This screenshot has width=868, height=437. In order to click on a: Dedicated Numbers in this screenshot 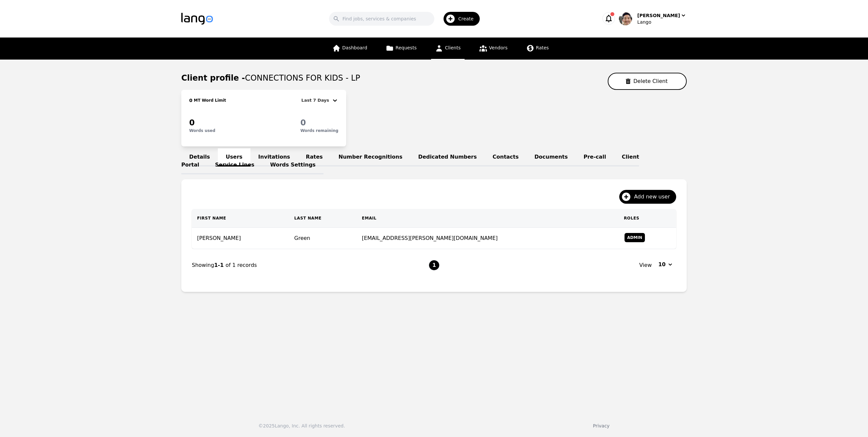, I will do `click(447, 157)`.